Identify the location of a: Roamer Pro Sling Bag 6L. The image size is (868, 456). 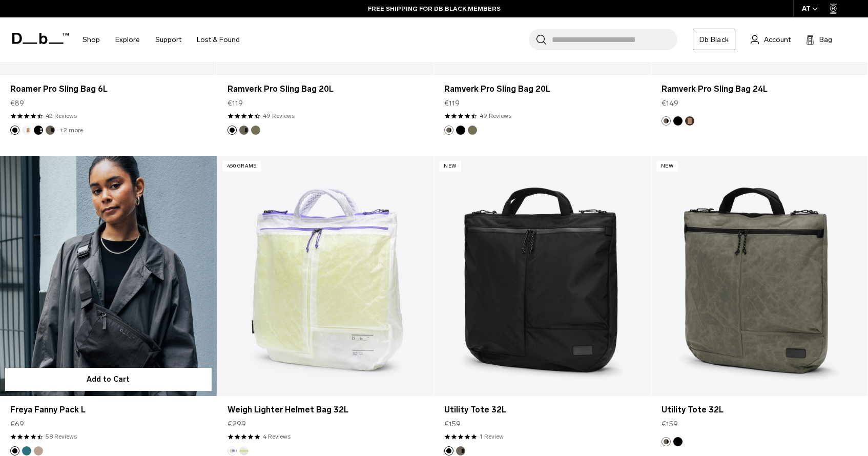
(108, 89).